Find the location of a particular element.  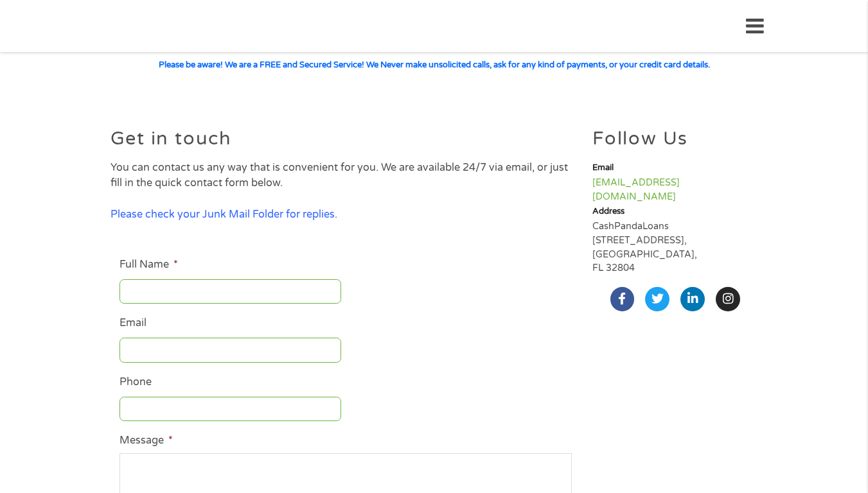

p: You can contact us any way that is convenient for you. We are available 24/7 via email, or just f... is located at coordinates (346, 175).